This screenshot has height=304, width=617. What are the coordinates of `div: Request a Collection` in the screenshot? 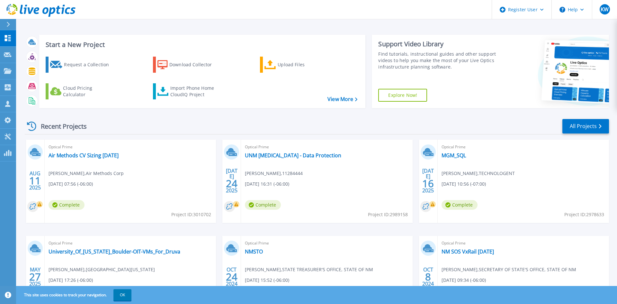 It's located at (90, 65).